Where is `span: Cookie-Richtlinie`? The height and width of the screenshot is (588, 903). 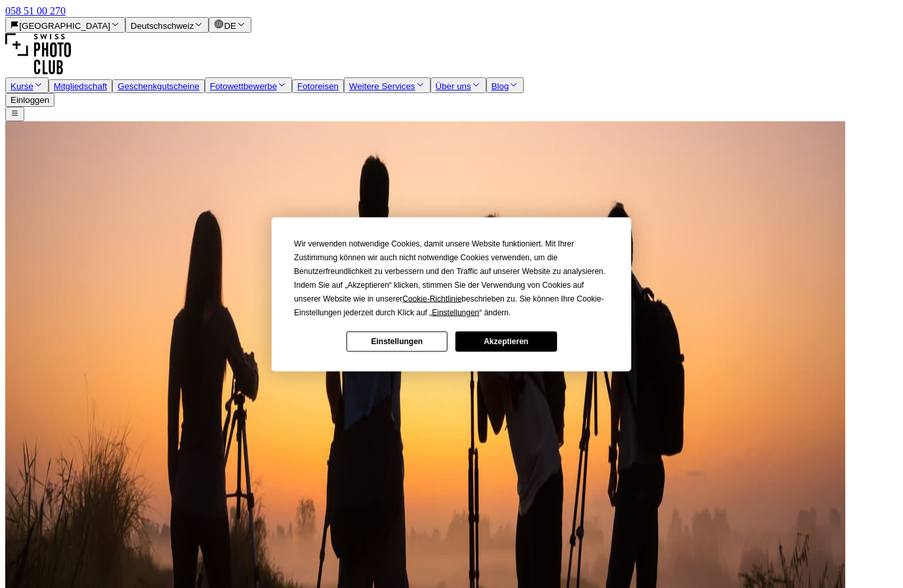 span: Cookie-Richtlinie is located at coordinates (432, 298).